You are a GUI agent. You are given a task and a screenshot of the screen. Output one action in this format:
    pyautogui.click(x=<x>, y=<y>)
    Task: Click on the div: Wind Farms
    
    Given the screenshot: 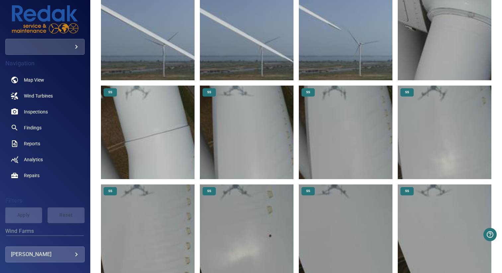 What is the action you would take?
    pyautogui.click(x=45, y=244)
    